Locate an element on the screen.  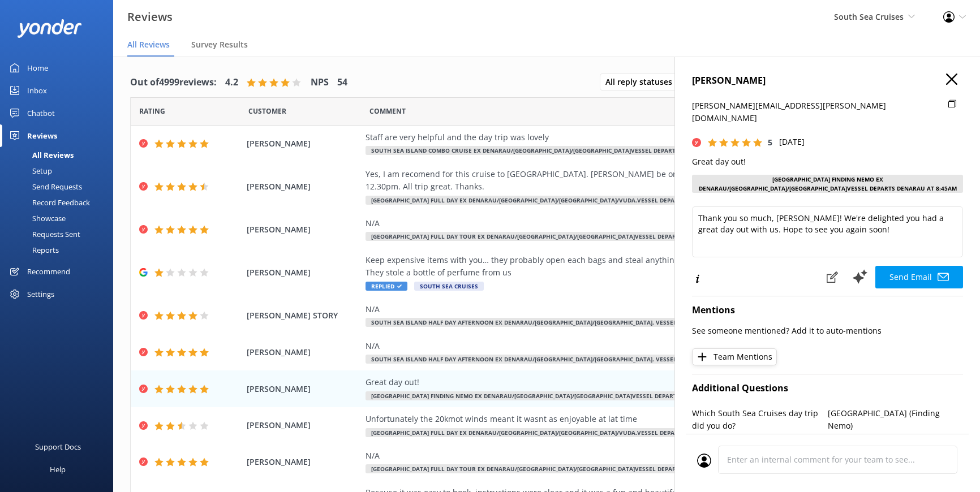
h4: Additional Questions is located at coordinates (827, 388).